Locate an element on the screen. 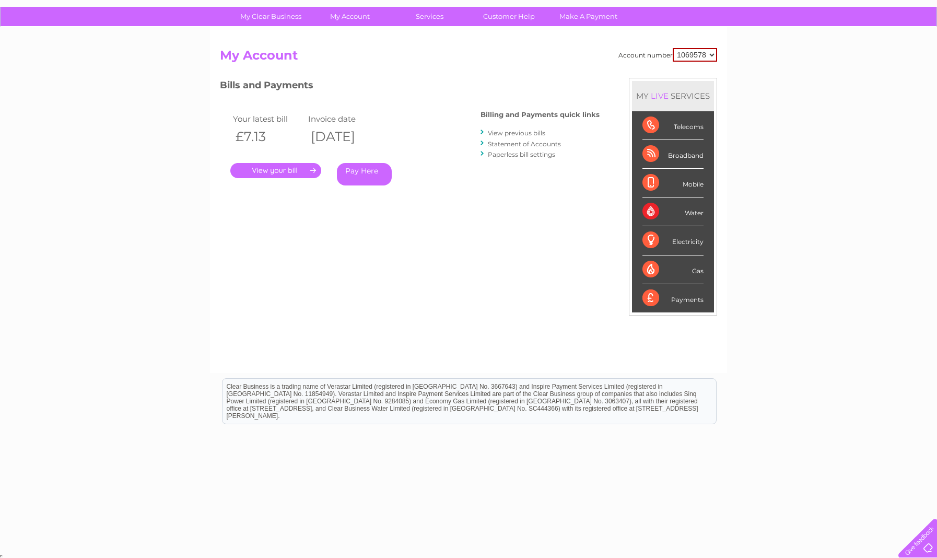 This screenshot has height=558, width=937. a: Energy is located at coordinates (791, 48).